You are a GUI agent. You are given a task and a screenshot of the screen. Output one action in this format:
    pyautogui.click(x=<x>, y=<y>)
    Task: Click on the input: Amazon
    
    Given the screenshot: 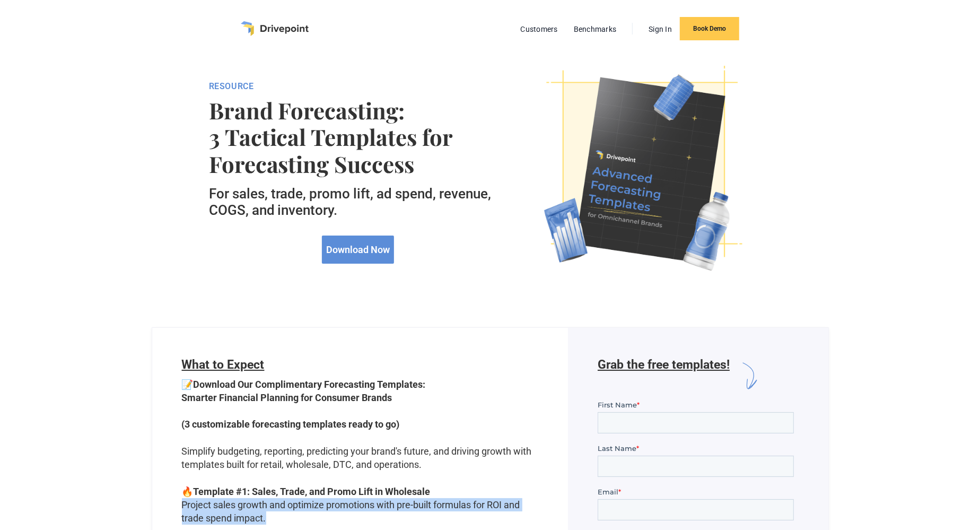 What is the action you would take?
    pyautogui.click(x=6, y=295)
    